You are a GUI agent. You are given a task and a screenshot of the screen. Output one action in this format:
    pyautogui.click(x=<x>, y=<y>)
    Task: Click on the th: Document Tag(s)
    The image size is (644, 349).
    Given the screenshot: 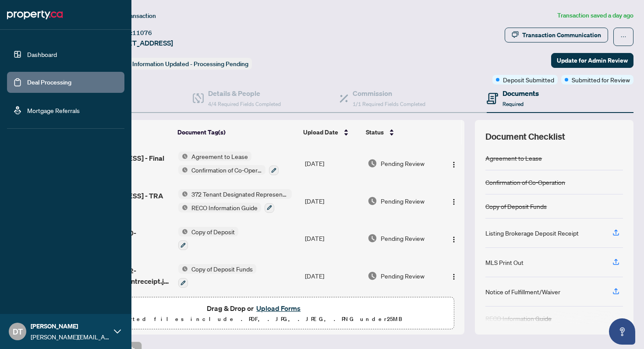 What is the action you would take?
    pyautogui.click(x=237, y=133)
    